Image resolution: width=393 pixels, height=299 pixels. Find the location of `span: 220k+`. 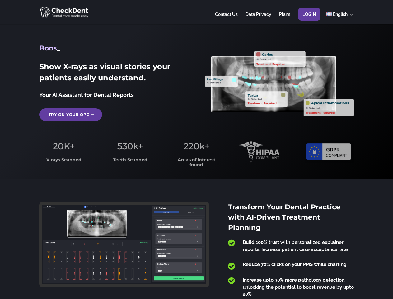

span: 220k+ is located at coordinates (196, 146).